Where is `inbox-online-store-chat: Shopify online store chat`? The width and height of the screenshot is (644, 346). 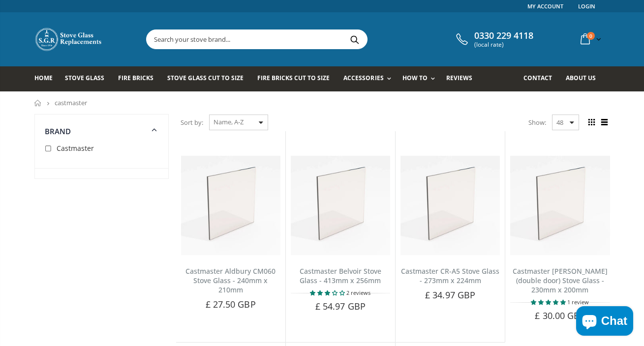 inbox-online-store-chat: Shopify online store chat is located at coordinates (604, 322).